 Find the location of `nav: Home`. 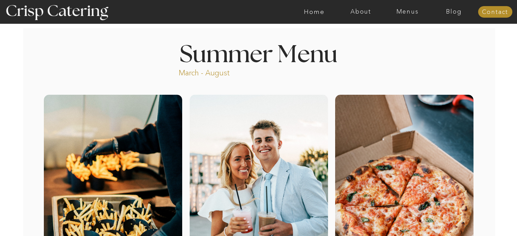

nav: Home is located at coordinates (314, 12).